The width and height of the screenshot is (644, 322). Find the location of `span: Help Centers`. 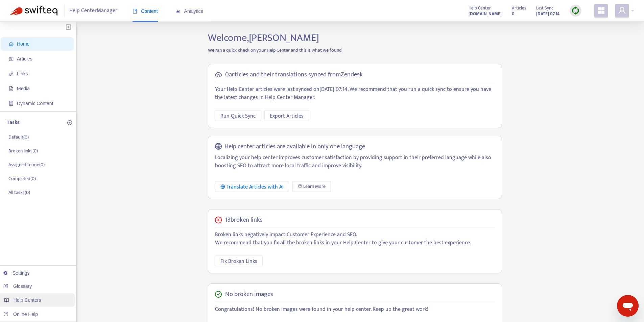

span: Help Centers is located at coordinates (27, 300).